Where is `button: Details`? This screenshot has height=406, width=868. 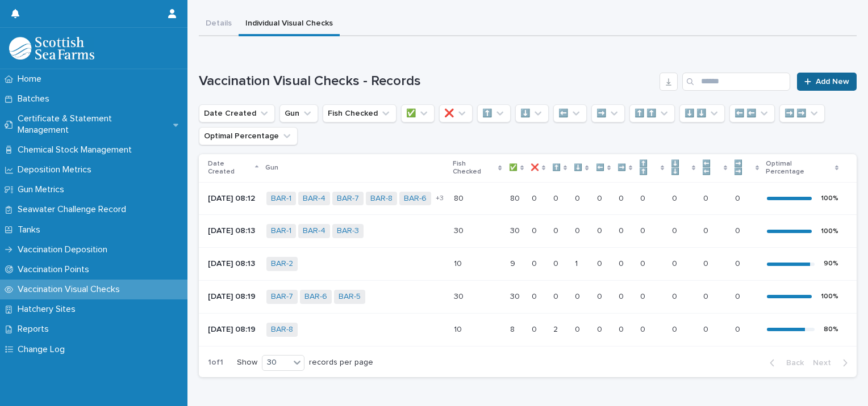
button: Details is located at coordinates (219, 24).